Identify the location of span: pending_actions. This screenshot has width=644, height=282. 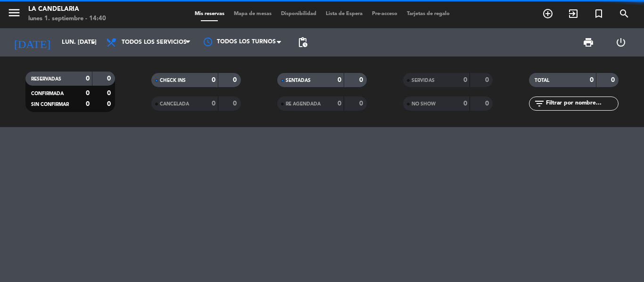
(302, 42).